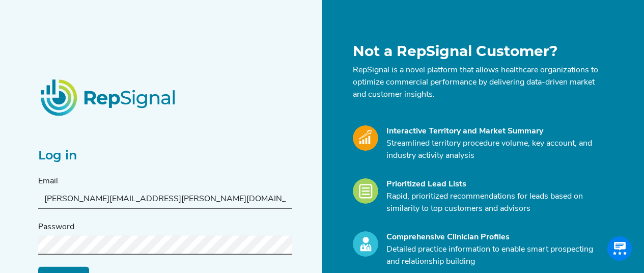 Image resolution: width=644 pixels, height=273 pixels. I want to click on h2: Log in, so click(165, 155).